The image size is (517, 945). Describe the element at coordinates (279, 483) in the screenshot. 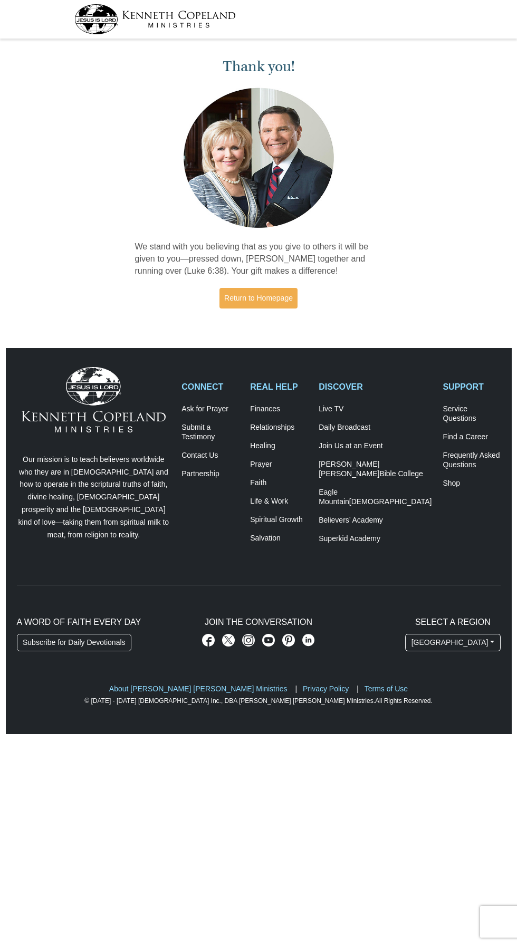

I see `a: Faith` at that location.